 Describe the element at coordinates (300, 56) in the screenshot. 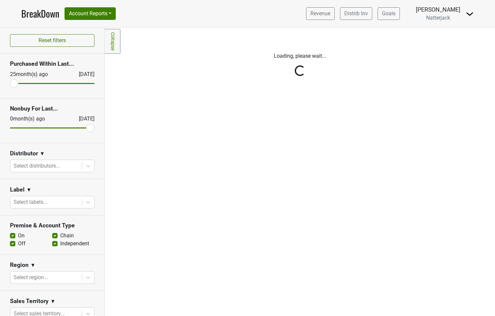

I see `p: Loading, please wait...` at that location.